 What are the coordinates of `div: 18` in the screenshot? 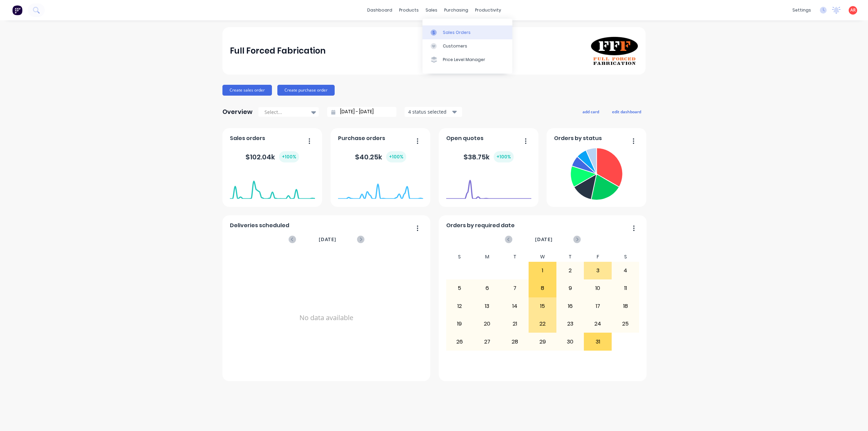 It's located at (625, 306).